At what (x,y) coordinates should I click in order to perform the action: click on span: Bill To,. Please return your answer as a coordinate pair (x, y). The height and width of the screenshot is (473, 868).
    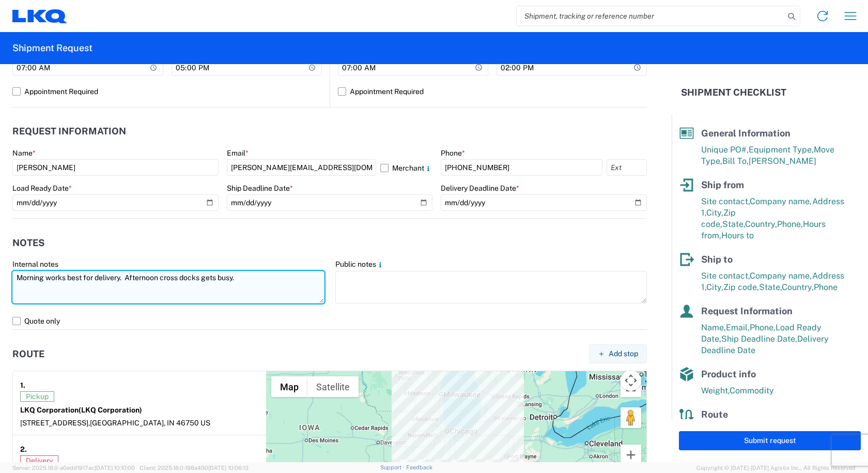
    Looking at the image, I should click on (735, 160).